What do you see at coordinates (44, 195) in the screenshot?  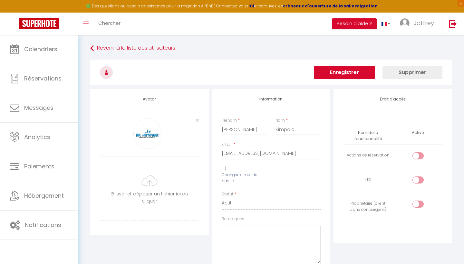 I see `span: Hébergement` at bounding box center [44, 195].